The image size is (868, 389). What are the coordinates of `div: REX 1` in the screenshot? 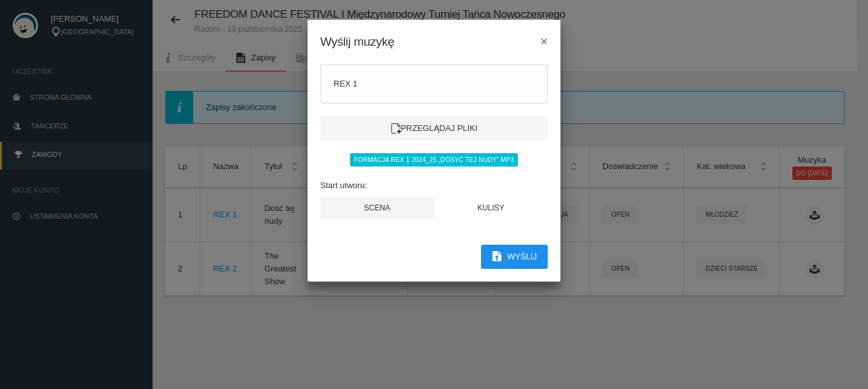 It's located at (434, 84).